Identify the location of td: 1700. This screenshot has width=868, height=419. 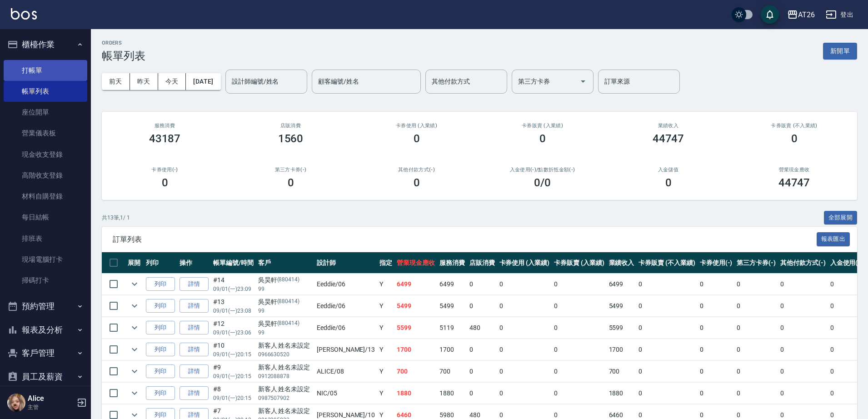
(622, 350).